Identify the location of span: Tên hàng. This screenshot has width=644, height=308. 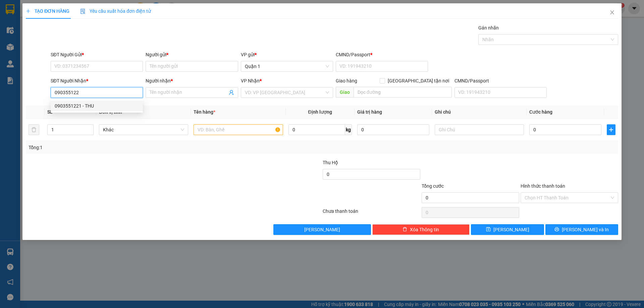
(204, 112).